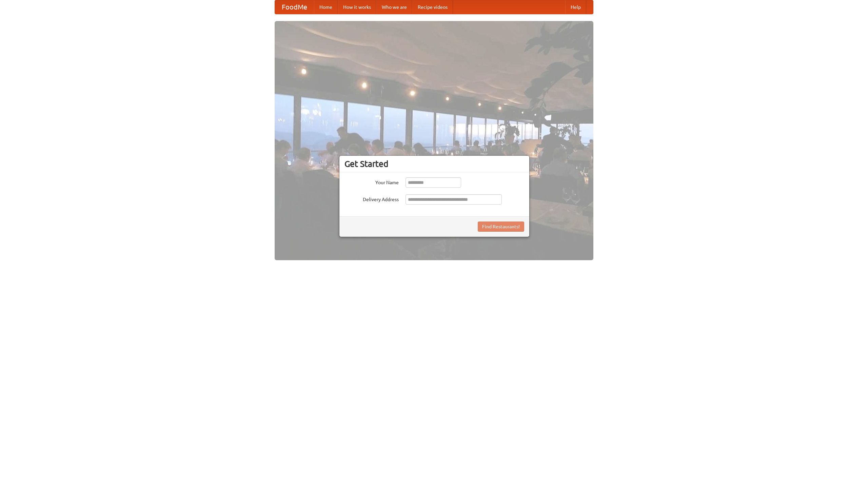 This screenshot has height=480, width=868. I want to click on a: Home, so click(326, 7).